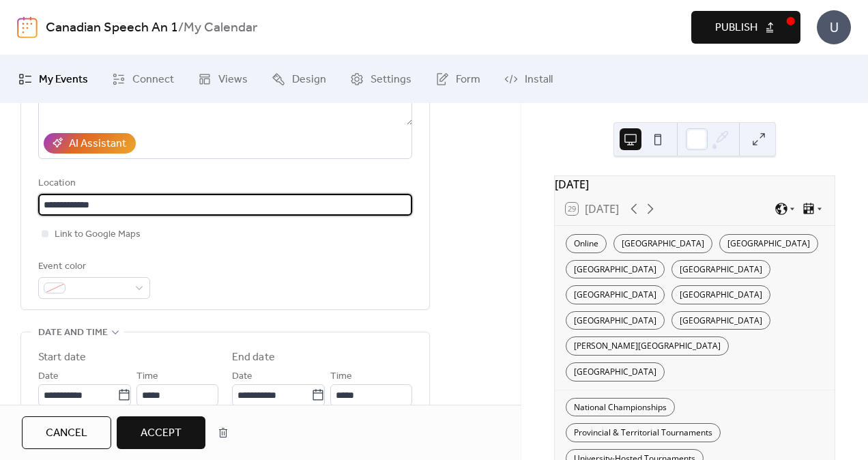  Describe the element at coordinates (53, 79) in the screenshot. I see `a: My Events` at that location.